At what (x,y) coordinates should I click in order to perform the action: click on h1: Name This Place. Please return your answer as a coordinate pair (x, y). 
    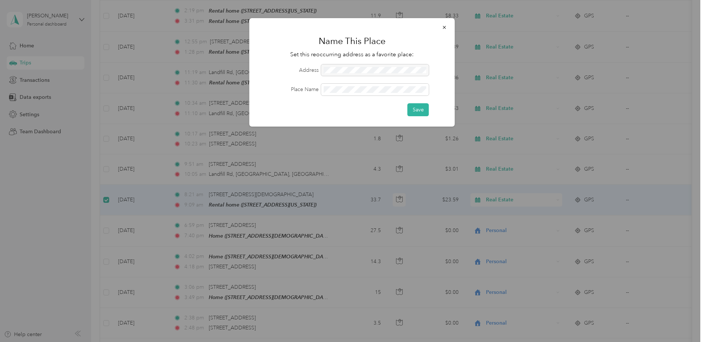
    Looking at the image, I should click on (352, 41).